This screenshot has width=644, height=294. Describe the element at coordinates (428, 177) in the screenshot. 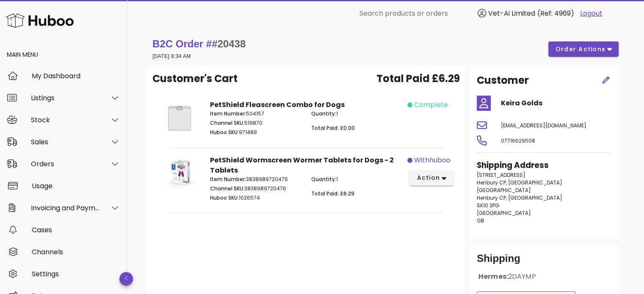

I see `span: action` at that location.